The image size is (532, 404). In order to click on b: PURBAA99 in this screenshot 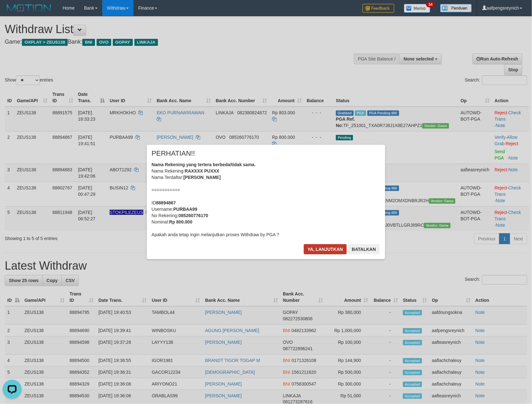, I will do `click(185, 210)`.